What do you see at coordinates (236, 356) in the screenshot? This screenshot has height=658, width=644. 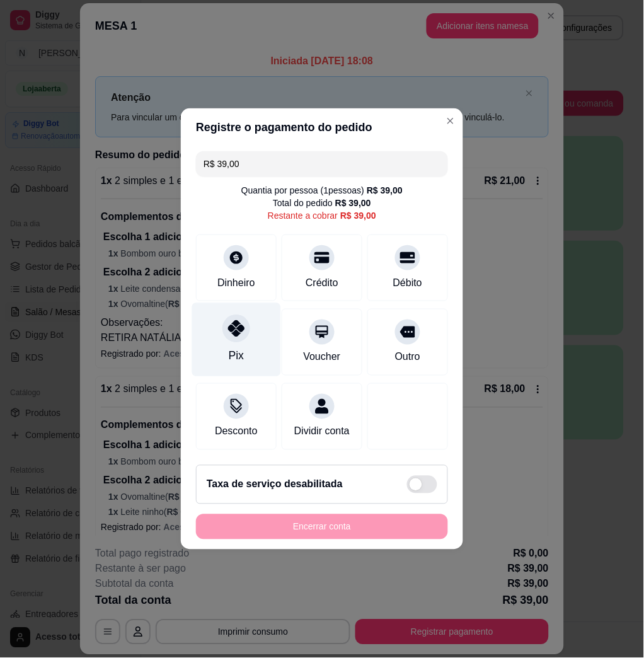 I see `div: Pix` at bounding box center [236, 356].